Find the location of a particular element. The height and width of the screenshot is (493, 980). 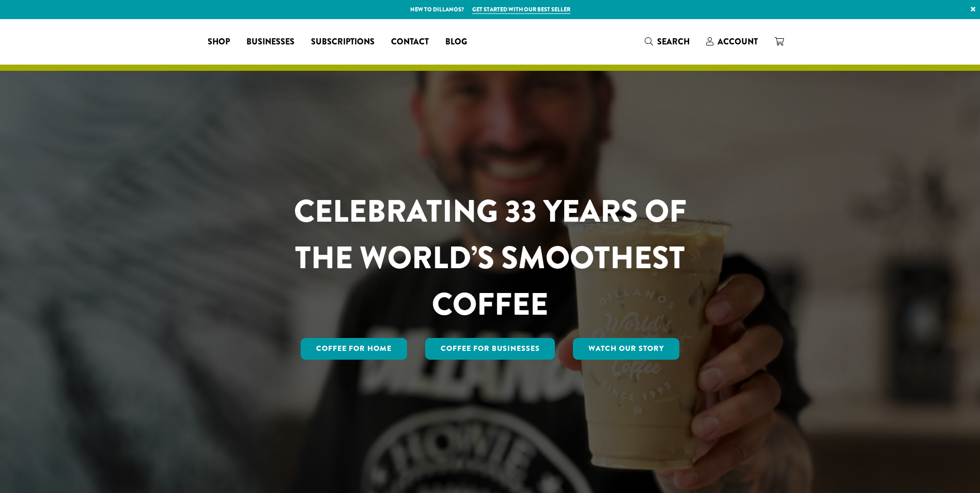

a: Get started with our best seller is located at coordinates (522, 9).